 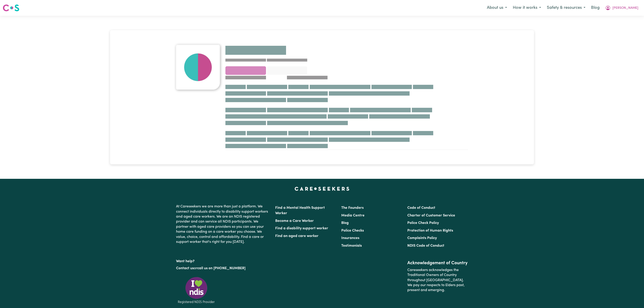 I want to click on a: Media Centre, so click(x=353, y=216).